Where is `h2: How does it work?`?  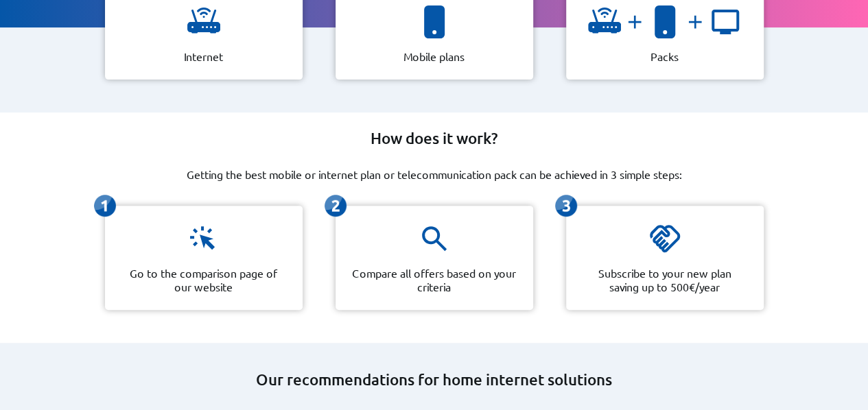 h2: How does it work? is located at coordinates (434, 139).